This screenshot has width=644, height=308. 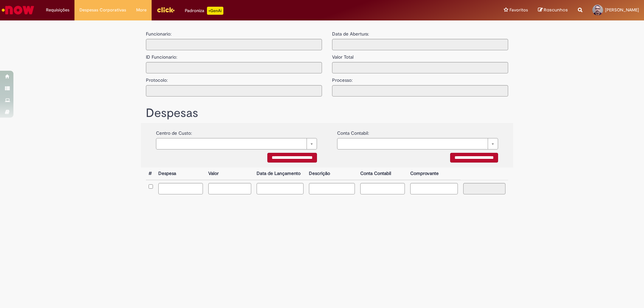 I want to click on label: ID Funcionario:, so click(x=161, y=55).